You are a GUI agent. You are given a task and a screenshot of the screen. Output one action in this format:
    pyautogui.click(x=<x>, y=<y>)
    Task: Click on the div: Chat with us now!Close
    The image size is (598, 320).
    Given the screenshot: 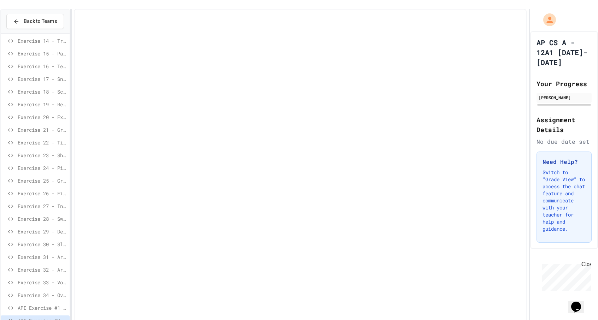 What is the action you would take?
    pyautogui.click(x=26, y=24)
    